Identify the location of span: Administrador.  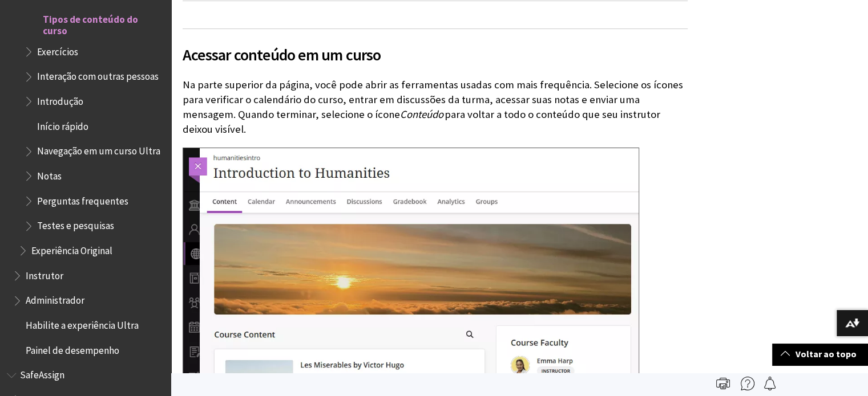
(55, 298).